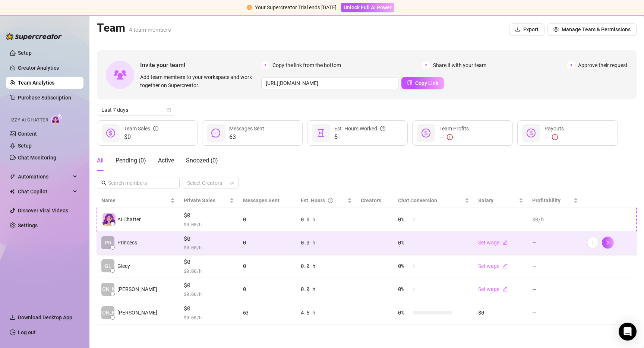  What do you see at coordinates (150, 30) in the screenshot?
I see `span: 4 team members` at bounding box center [150, 30].